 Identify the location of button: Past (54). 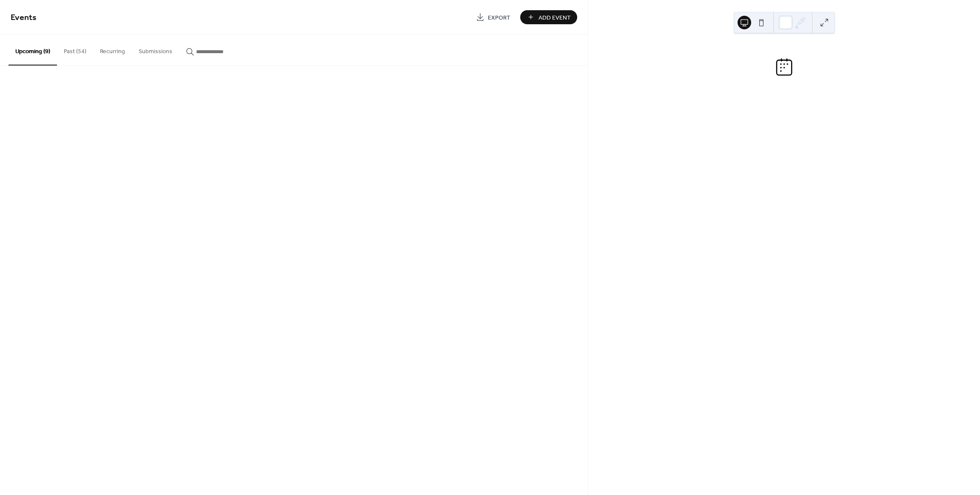
(75, 49).